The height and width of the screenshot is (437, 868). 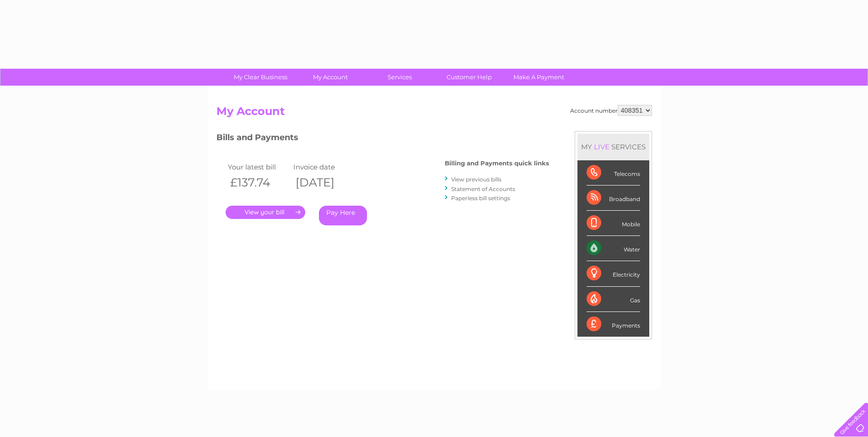 What do you see at coordinates (613, 248) in the screenshot?
I see `div: Water` at bounding box center [613, 248].